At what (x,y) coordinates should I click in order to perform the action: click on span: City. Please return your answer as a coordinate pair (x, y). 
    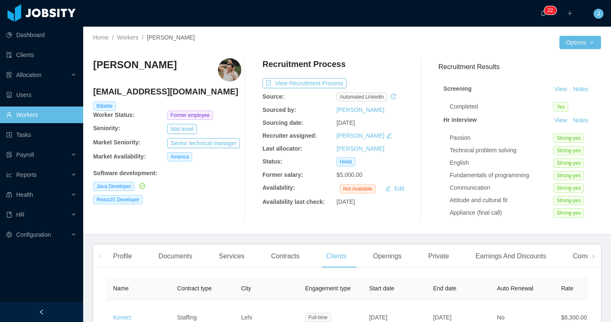
    Looking at the image, I should click on (246, 288).